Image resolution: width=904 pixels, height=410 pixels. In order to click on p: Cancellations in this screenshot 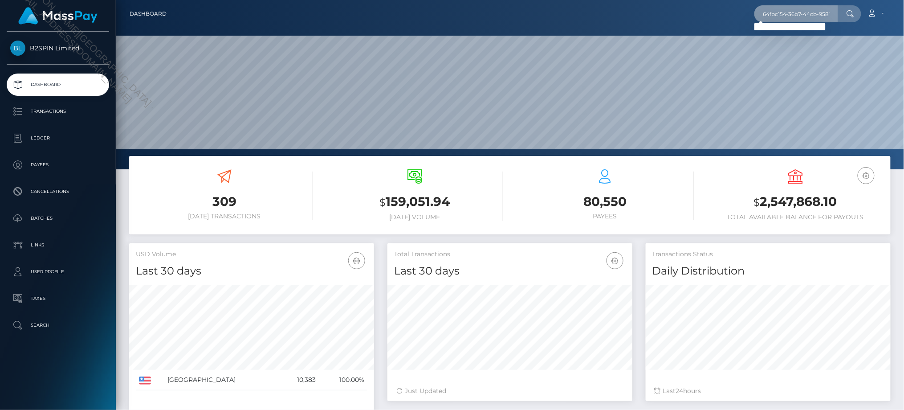, I will do `click(58, 191)`.